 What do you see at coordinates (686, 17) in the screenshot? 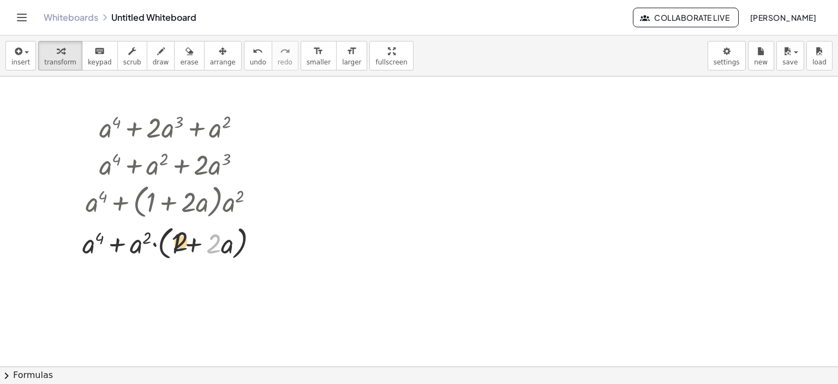
I see `button: Collaborate Live` at bounding box center [686, 17].